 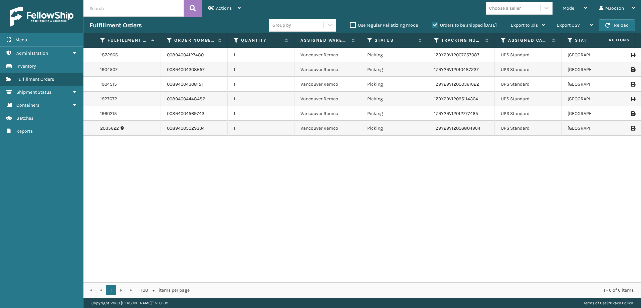 I want to click on a: 1, so click(x=111, y=291).